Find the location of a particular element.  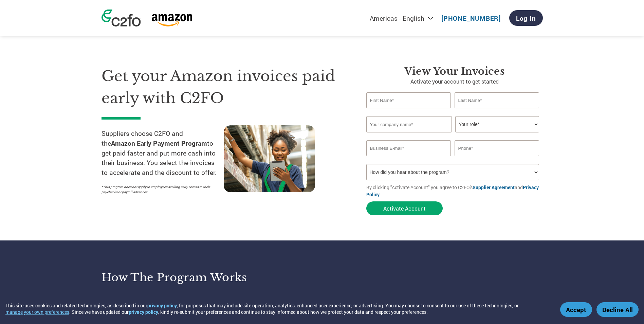

button: manage your own preferences is located at coordinates (37, 312).